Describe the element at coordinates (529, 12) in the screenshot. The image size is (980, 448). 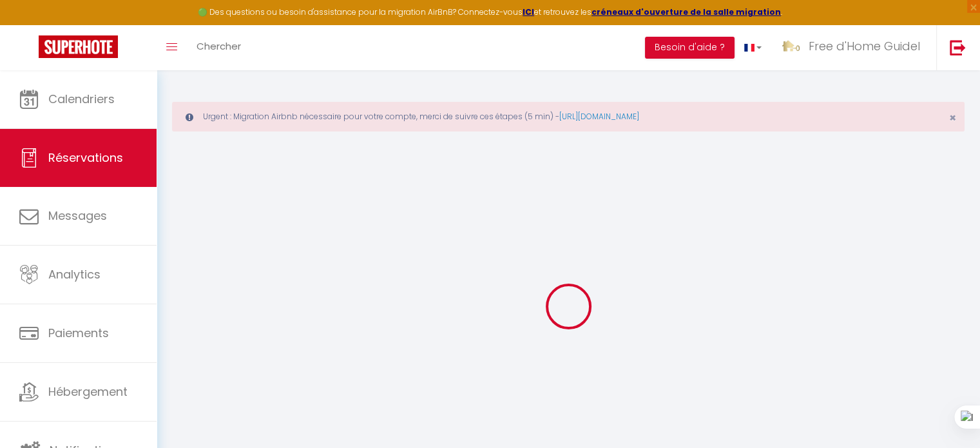
I see `strong: ICI` at that location.